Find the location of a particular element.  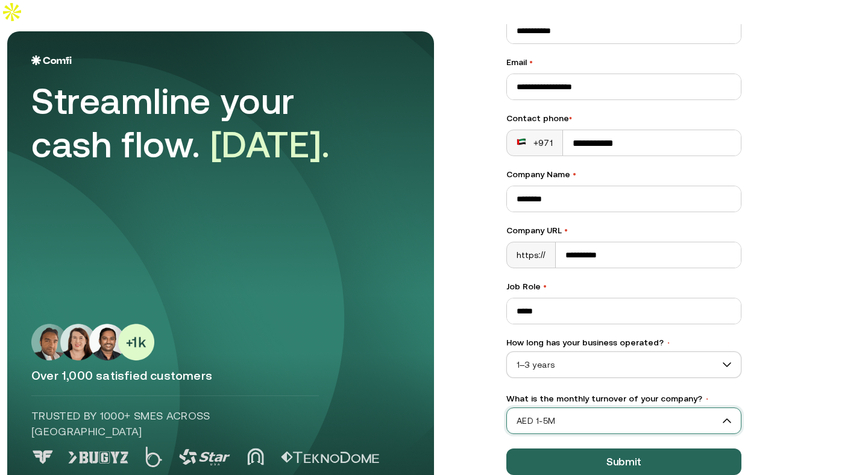

label: Job Role is located at coordinates (624, 287).